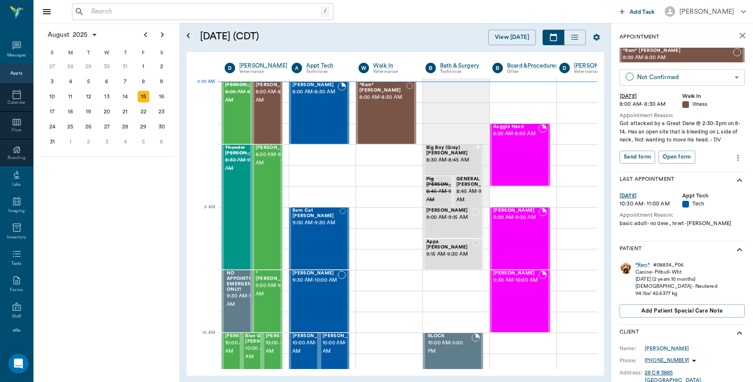 The image size is (753, 382). Describe the element at coordinates (89, 82) in the screenshot. I see `div: Tuesday, August 5, 2025` at that location.